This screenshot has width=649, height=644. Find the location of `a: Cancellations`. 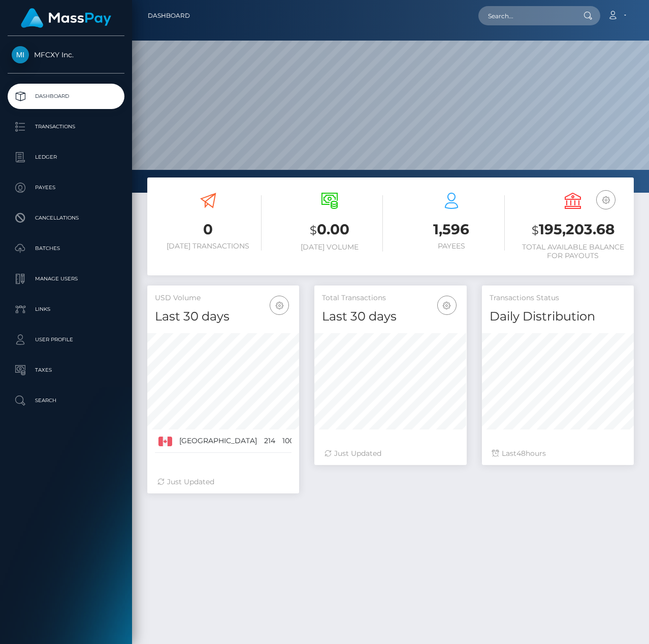

a: Cancellations is located at coordinates (66, 218).